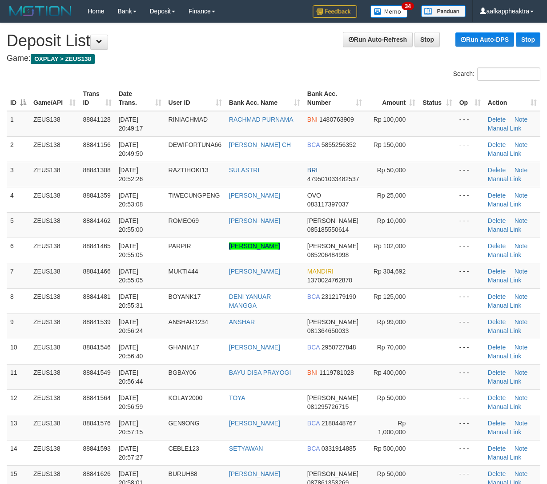 The width and height of the screenshot is (547, 484). I want to click on a: TOYA, so click(237, 398).